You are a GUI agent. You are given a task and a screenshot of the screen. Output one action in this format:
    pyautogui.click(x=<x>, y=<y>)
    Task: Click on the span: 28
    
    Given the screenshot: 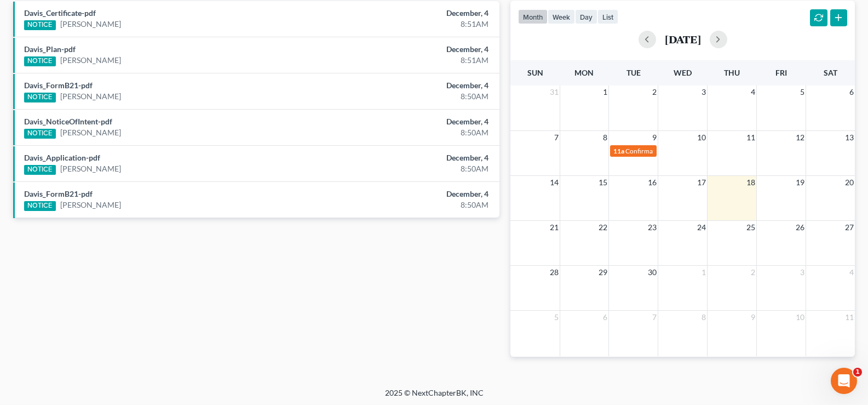 What is the action you would take?
    pyautogui.click(x=554, y=272)
    